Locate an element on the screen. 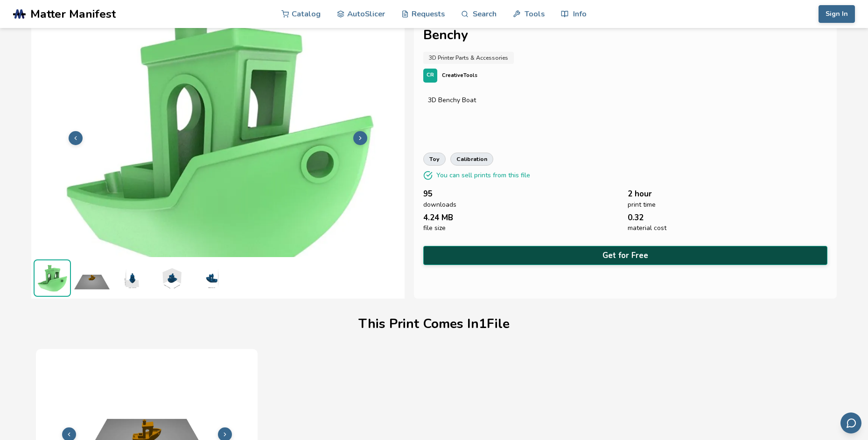 Image resolution: width=868 pixels, height=440 pixels. span: Matter Manifest is located at coordinates (73, 14).